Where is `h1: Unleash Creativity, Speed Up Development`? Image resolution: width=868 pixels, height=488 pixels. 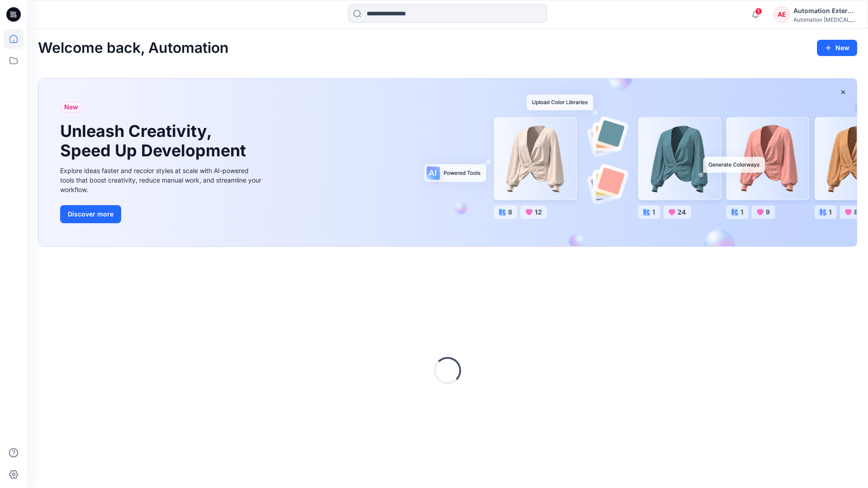
h1: Unleash Creativity, Speed Up Development is located at coordinates (155, 141).